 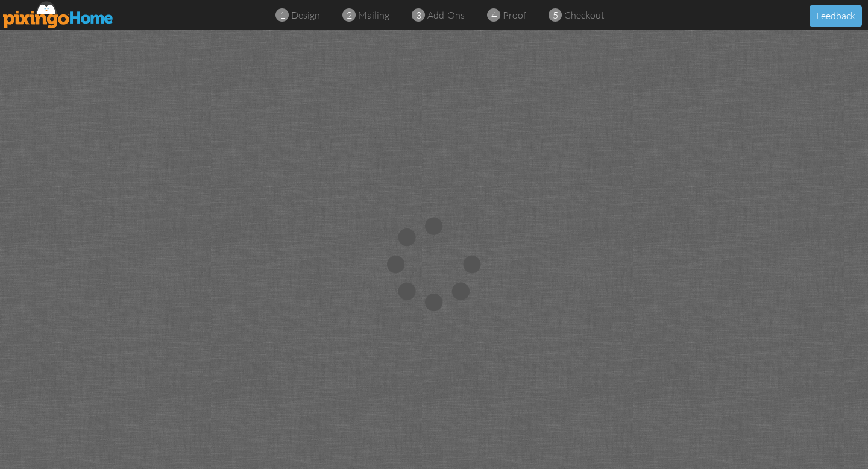 What do you see at coordinates (282, 15) in the screenshot?
I see `span: 1` at bounding box center [282, 15].